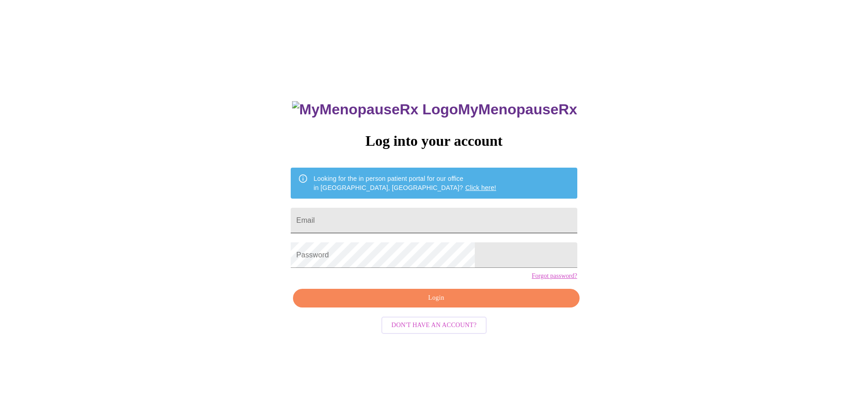 The image size is (868, 415). What do you see at coordinates (481, 188) in the screenshot?
I see `a: Click here!` at bounding box center [481, 188].